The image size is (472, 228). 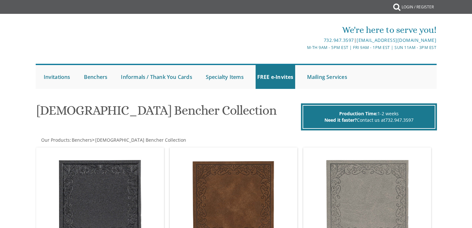 What do you see at coordinates (275, 77) in the screenshot?
I see `a: FREE e-Invites` at bounding box center [275, 77].